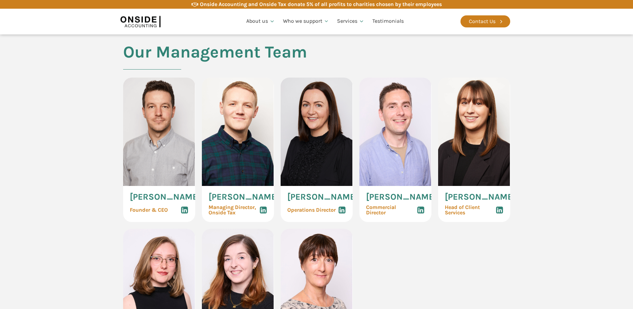 This screenshot has height=309, width=633. I want to click on span: Founder & CEO, so click(149, 210).